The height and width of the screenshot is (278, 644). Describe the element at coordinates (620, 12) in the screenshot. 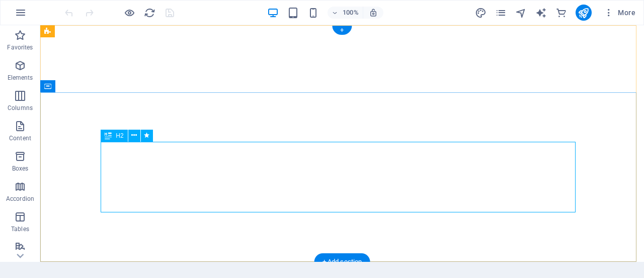

I see `button: More` at that location.